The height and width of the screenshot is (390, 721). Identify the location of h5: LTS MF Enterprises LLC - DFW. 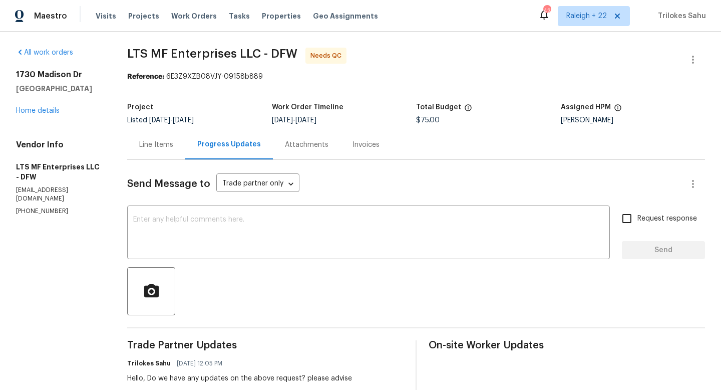
(60, 172).